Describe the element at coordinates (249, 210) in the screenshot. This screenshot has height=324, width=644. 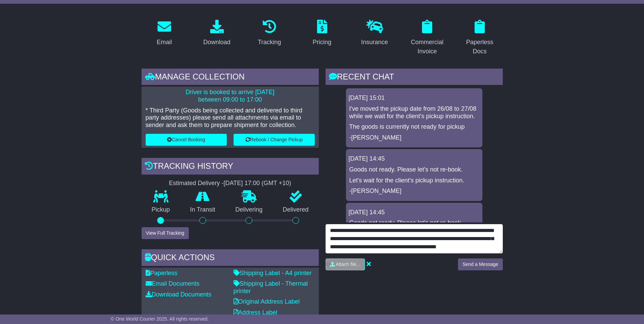
I see `p: Delivering` at that location.